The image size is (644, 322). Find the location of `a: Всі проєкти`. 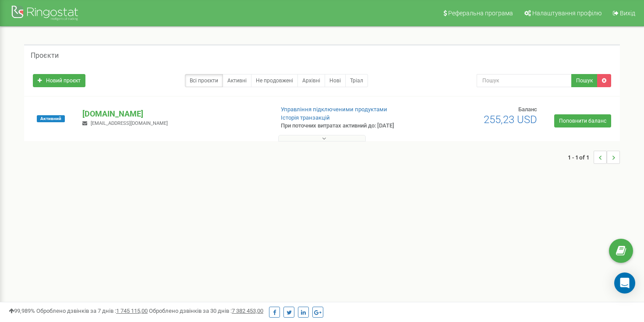

a: Всі проєкти is located at coordinates (204, 81).